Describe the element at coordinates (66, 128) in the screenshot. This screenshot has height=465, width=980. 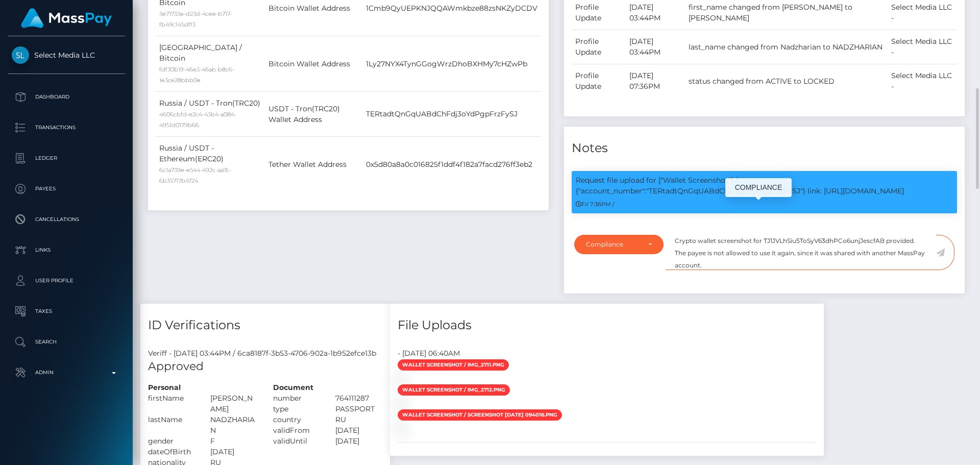
I see `a: Transactions` at that location.